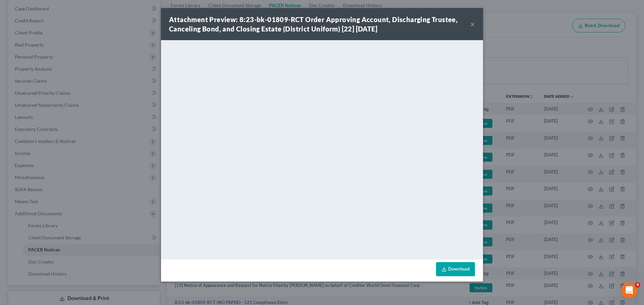 The width and height of the screenshot is (644, 305). What do you see at coordinates (637, 285) in the screenshot?
I see `span: 4` at bounding box center [637, 285].